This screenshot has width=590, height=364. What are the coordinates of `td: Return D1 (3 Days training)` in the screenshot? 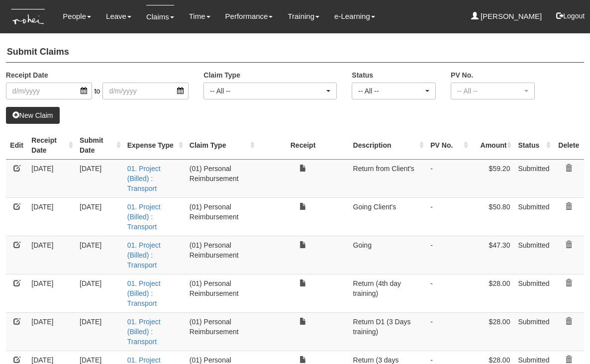 It's located at (388, 331).